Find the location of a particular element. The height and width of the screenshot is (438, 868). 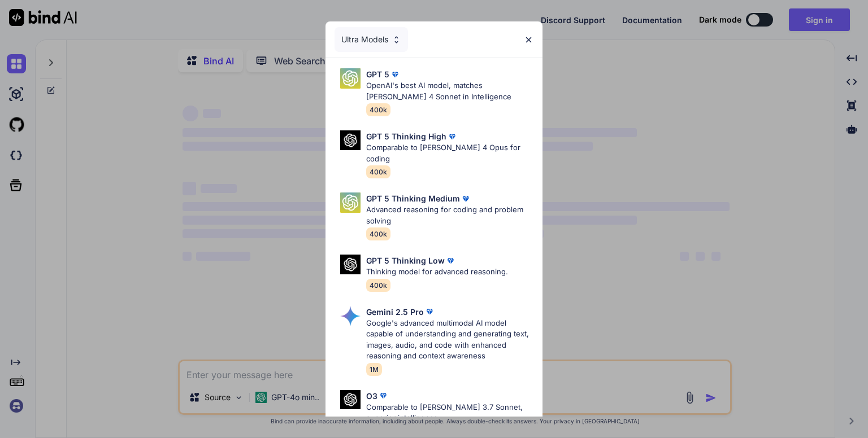

p: GPT 5 Thinking Low is located at coordinates (405, 261).